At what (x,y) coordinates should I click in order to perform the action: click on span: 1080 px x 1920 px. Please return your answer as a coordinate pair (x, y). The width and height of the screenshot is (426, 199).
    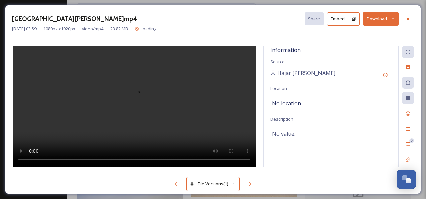
    Looking at the image, I should click on (59, 29).